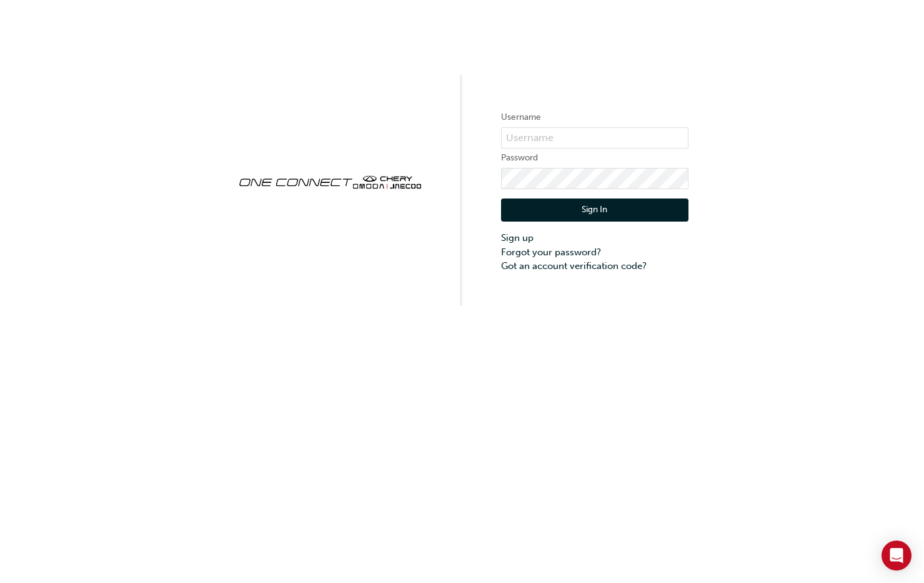 The width and height of the screenshot is (924, 583). Describe the element at coordinates (595, 159) in the screenshot. I see `label: Password` at that location.